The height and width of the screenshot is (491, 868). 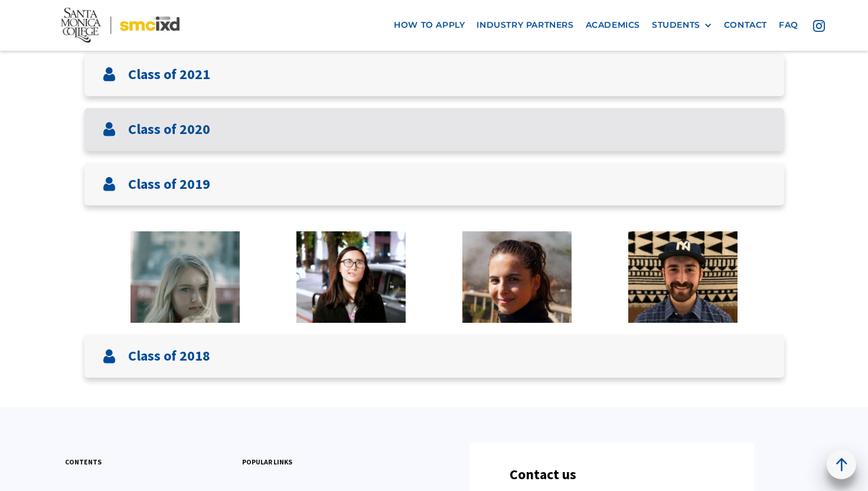 I want to click on a: Academics, so click(x=613, y=25).